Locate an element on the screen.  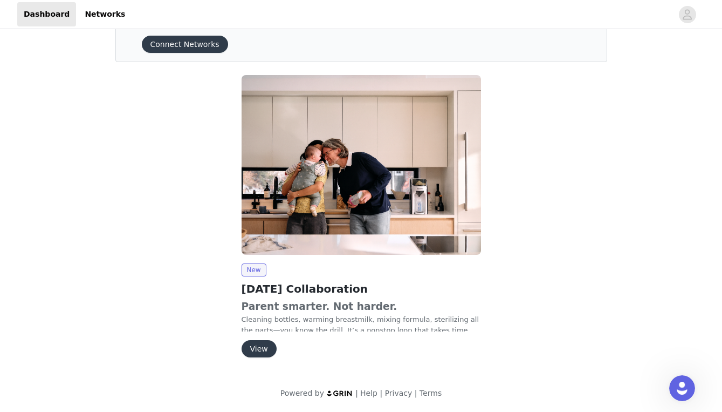
span: Powered by is located at coordinates (302, 393).